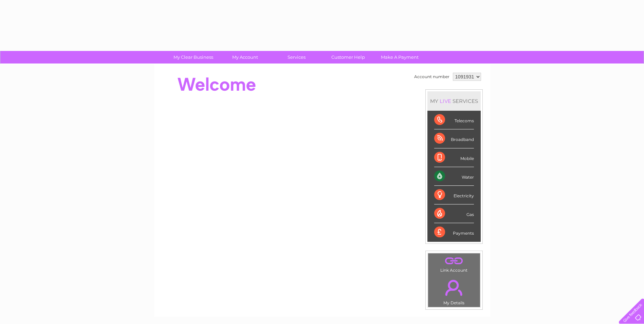  I want to click on td: Account number, so click(432, 77).